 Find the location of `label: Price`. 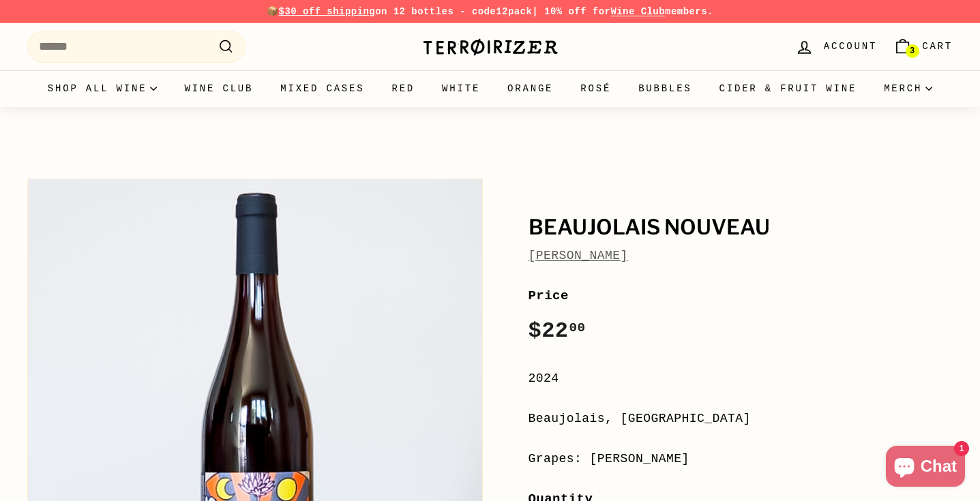

label: Price is located at coordinates (740, 296).